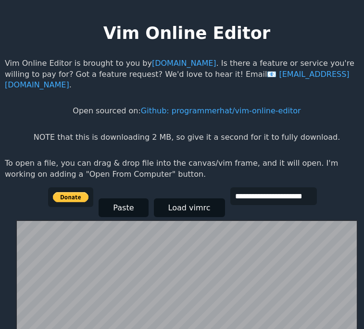 This screenshot has width=364, height=329. What do you see at coordinates (123, 208) in the screenshot?
I see `button: Paste` at bounding box center [123, 208].